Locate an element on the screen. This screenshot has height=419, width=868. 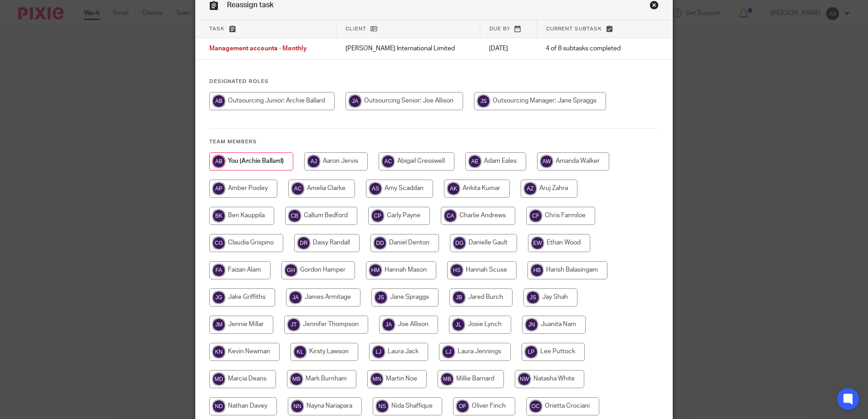
span: Management accounts - Monthly is located at coordinates (258, 49).